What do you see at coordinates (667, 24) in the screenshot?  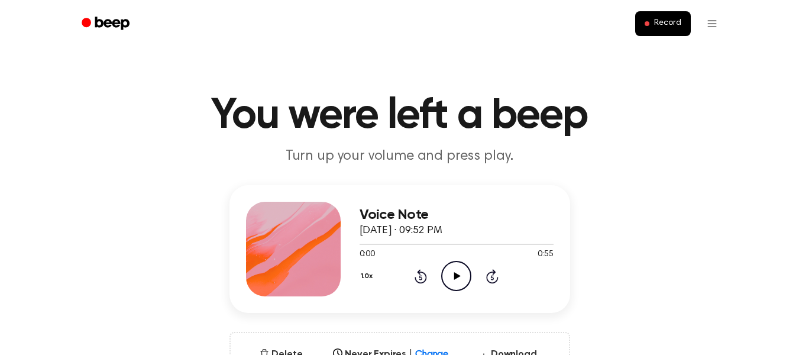 I see `span: Record` at bounding box center [667, 24].